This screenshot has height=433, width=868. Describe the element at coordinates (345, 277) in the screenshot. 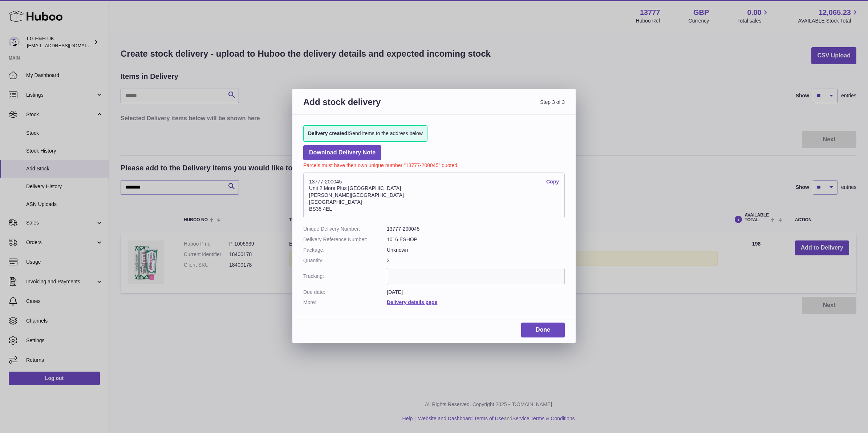

I see `dt: Tracking:` at that location.